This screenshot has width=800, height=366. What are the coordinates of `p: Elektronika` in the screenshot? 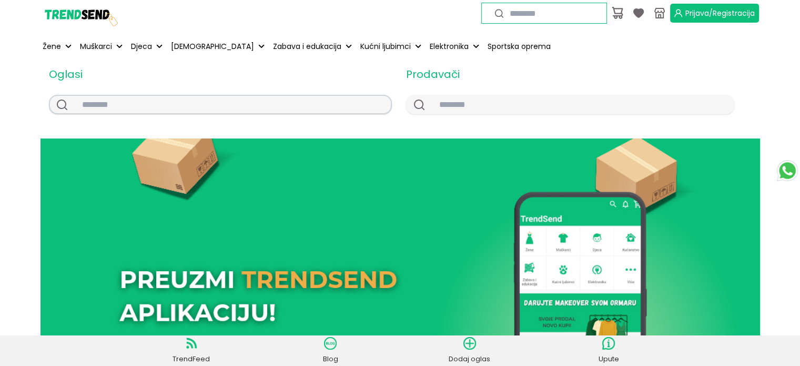 It's located at (449, 46).